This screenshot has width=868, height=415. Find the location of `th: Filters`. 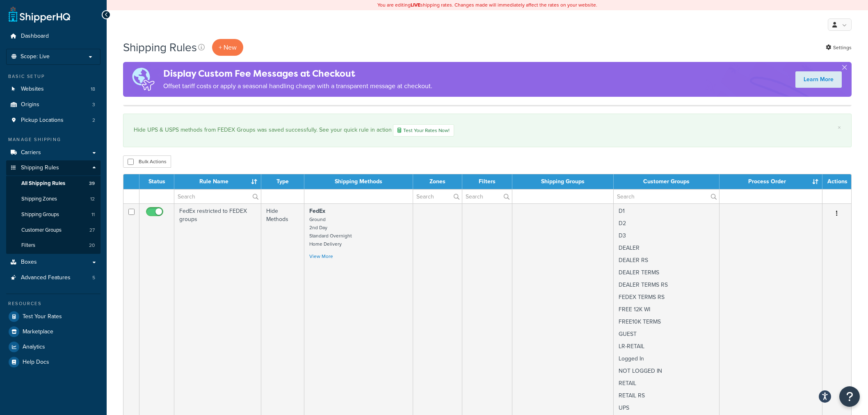

th: Filters is located at coordinates (488, 182).